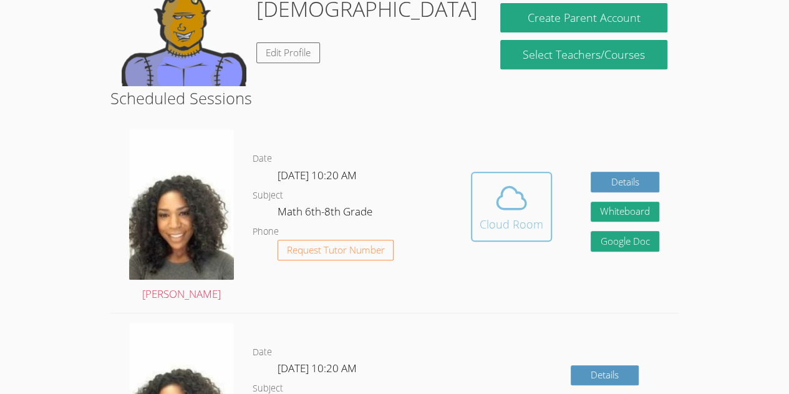 The width and height of the screenshot is (789, 394). Describe the element at coordinates (326, 213) in the screenshot. I see `dd: Math 6th-8th Grade` at that location.